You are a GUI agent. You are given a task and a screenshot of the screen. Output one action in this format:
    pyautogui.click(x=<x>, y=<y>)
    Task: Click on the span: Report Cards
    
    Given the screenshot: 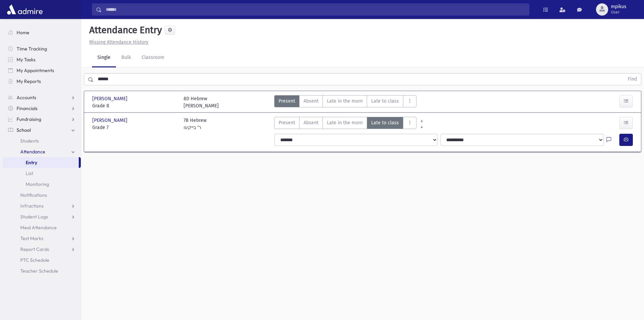 What is the action you would take?
    pyautogui.click(x=35, y=249)
    